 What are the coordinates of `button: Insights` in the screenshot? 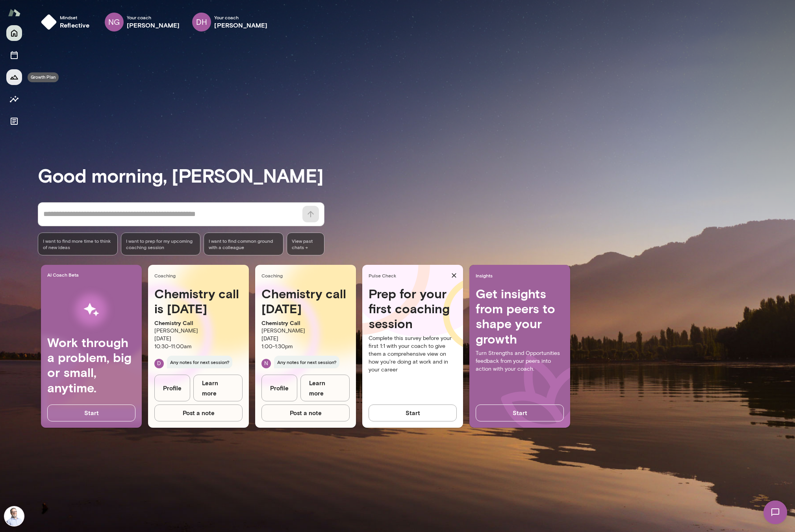 It's located at (14, 99).